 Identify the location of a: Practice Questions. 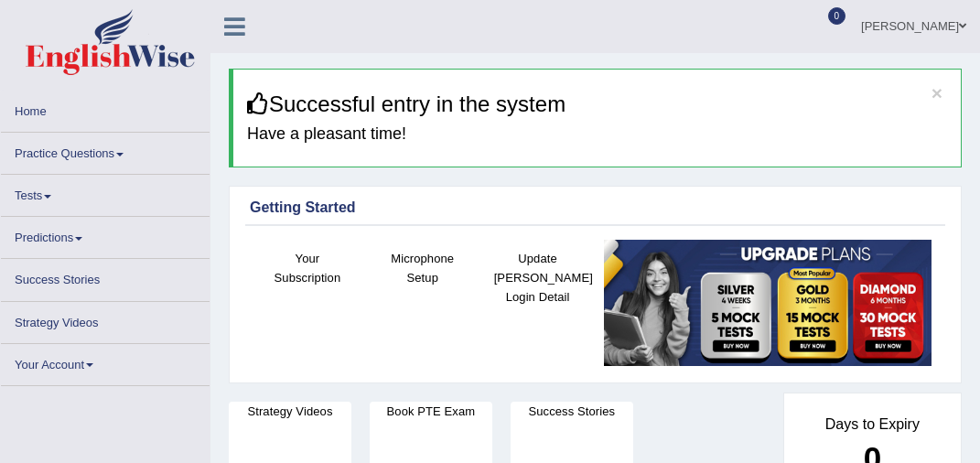
(105, 150).